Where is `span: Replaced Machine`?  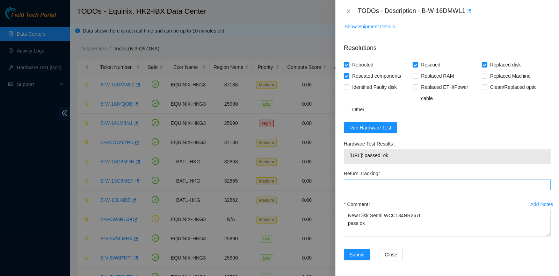
span: Replaced Machine is located at coordinates (511, 76).